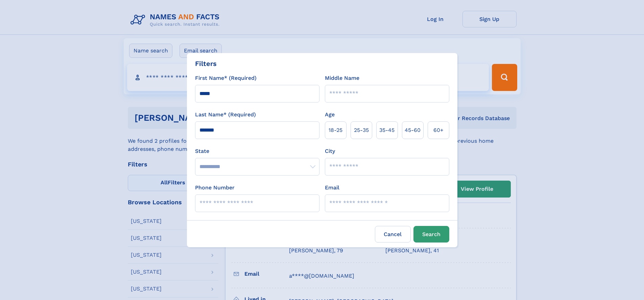 The width and height of the screenshot is (644, 300). Describe the element at coordinates (226, 115) in the screenshot. I see `label: Last Name* (Required)` at that location.